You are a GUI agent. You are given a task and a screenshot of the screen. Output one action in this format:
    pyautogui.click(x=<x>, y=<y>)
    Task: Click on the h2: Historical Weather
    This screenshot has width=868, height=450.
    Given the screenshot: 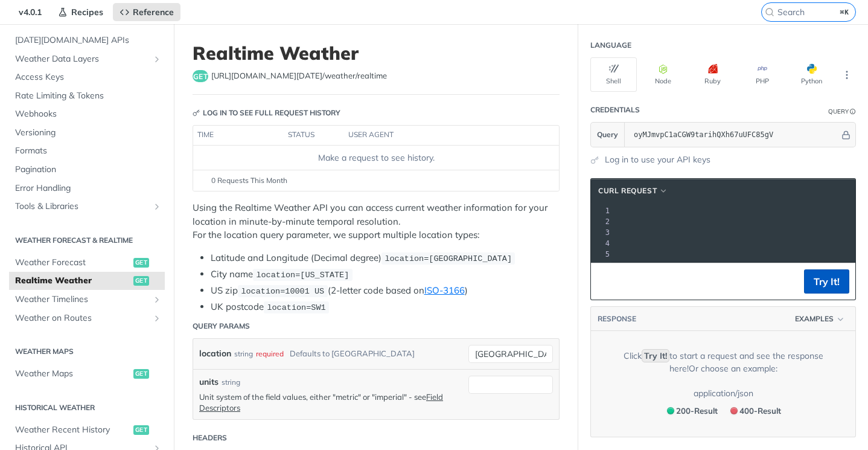 What is the action you would take?
    pyautogui.click(x=87, y=408)
    